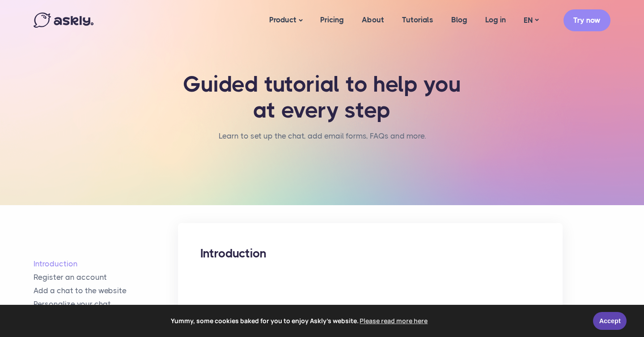 This screenshot has height=337, width=644. Describe the element at coordinates (63, 20) in the screenshot. I see `img: Askly` at that location.